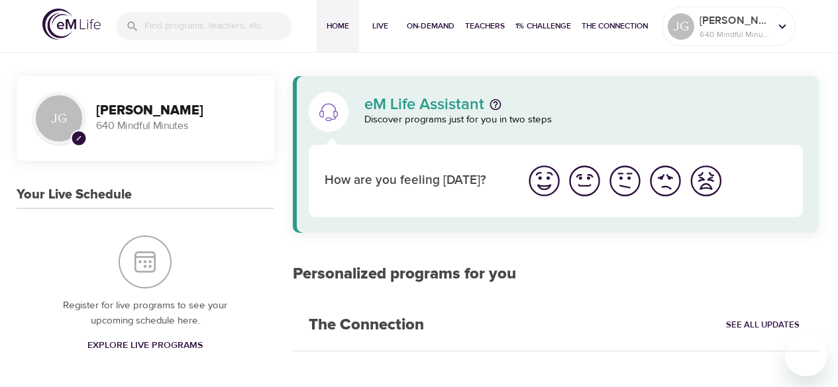  What do you see at coordinates (584, 181) in the screenshot?
I see `button: I'm feeling good` at bounding box center [584, 181].